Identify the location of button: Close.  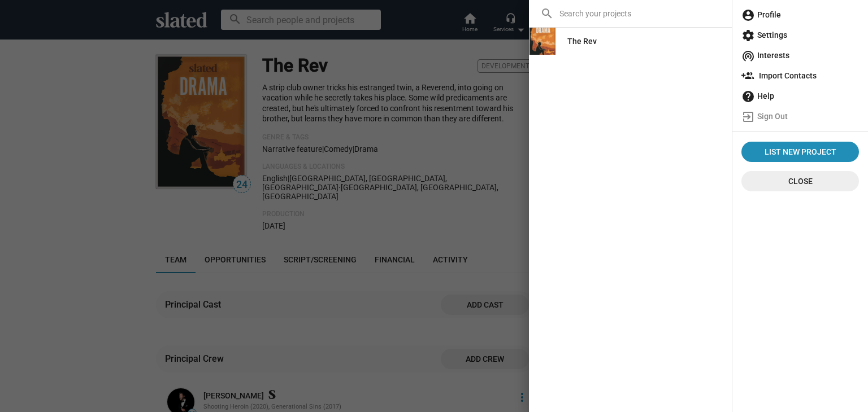
(800, 181).